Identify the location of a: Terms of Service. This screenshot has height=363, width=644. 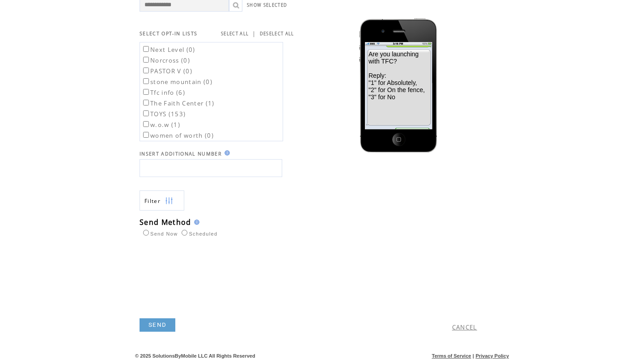
(452, 356).